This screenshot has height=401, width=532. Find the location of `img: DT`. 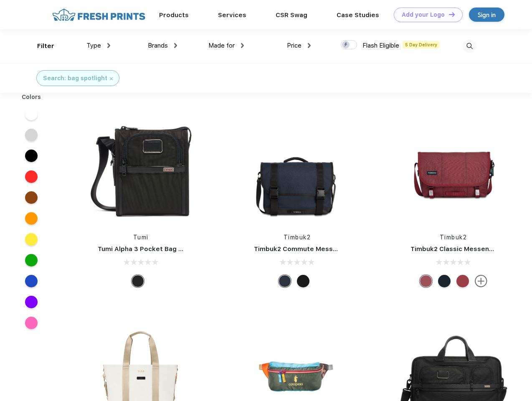

img: DT is located at coordinates (452, 14).